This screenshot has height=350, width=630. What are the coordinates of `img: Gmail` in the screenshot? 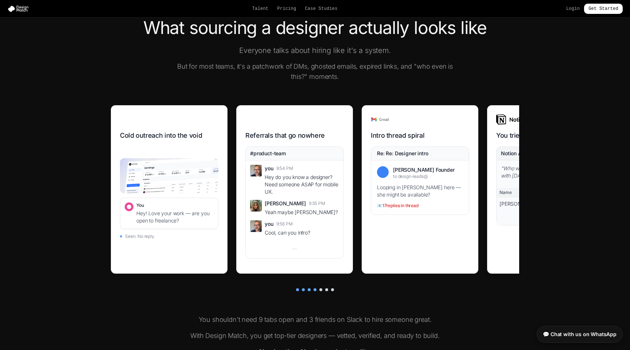 It's located at (380, 119).